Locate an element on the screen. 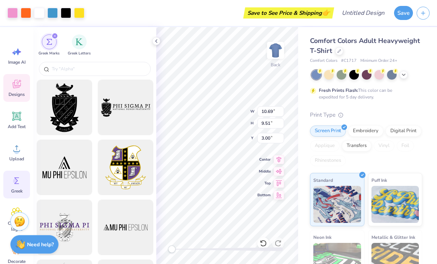 Image resolution: width=437 pixels, height=264 pixels. span: Metallic & Glitter Ink is located at coordinates (393, 237).